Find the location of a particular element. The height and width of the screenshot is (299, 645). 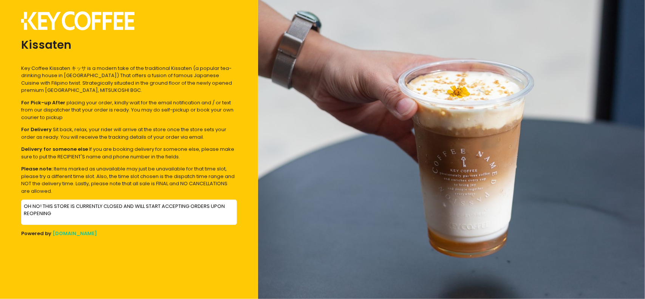

div: If you are booking delivery for someone else, please make sure to put the RECIPIENT'S name and ph... is located at coordinates (129, 153).